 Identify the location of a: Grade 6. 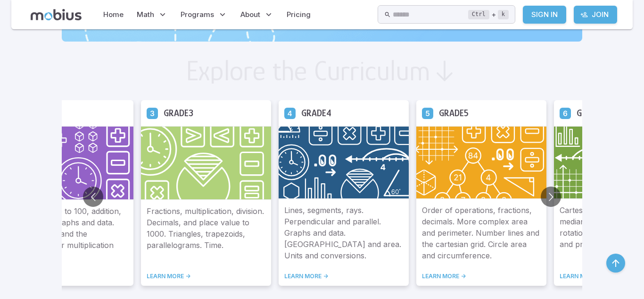
(565, 113).